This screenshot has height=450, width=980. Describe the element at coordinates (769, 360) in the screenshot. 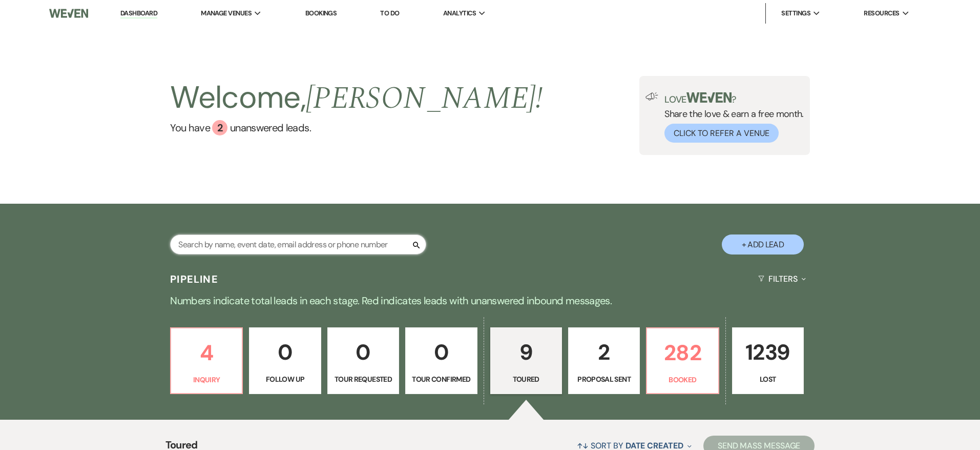

I see `a: 1239Lost` at that location.